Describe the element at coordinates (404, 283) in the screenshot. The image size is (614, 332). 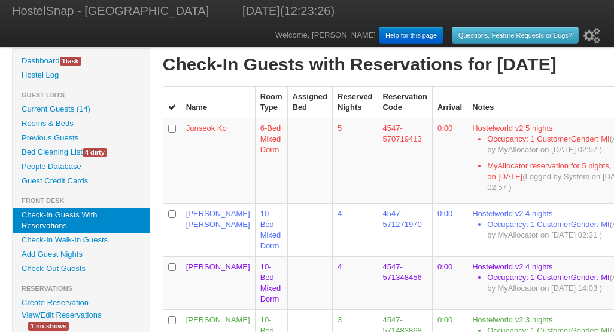
I see `td: 4547-571348456` at that location.